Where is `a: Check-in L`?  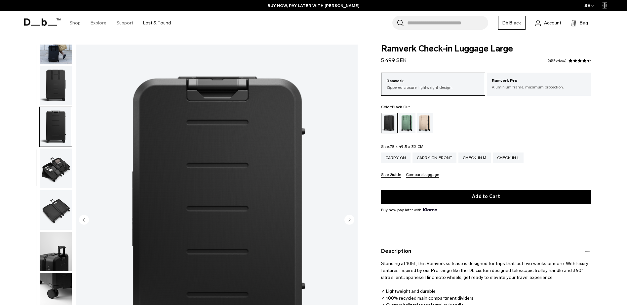
a: Check-in L is located at coordinates (508, 158).